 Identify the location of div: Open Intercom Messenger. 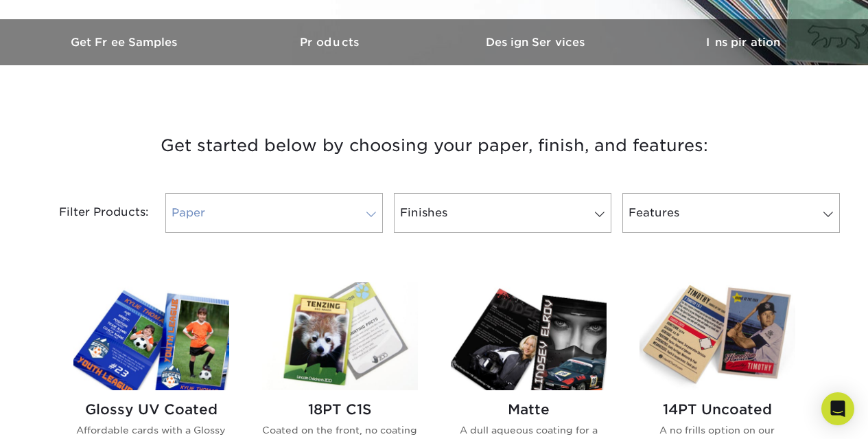
(838, 409).